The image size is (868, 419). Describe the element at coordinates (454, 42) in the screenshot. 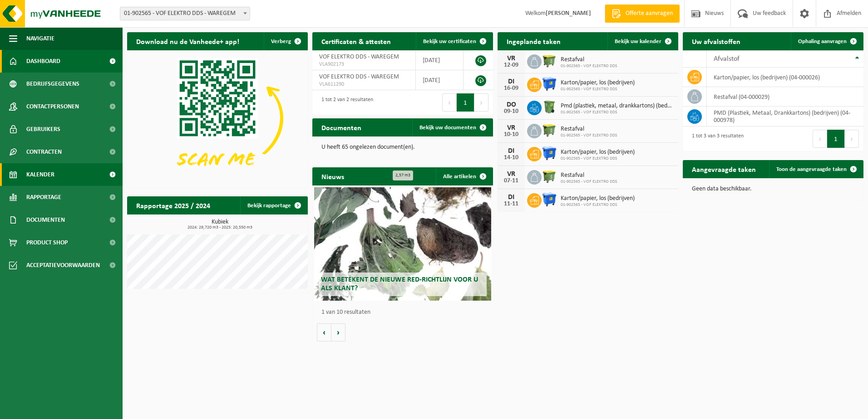

I see `a: Bekijk uw certificaten` at that location.